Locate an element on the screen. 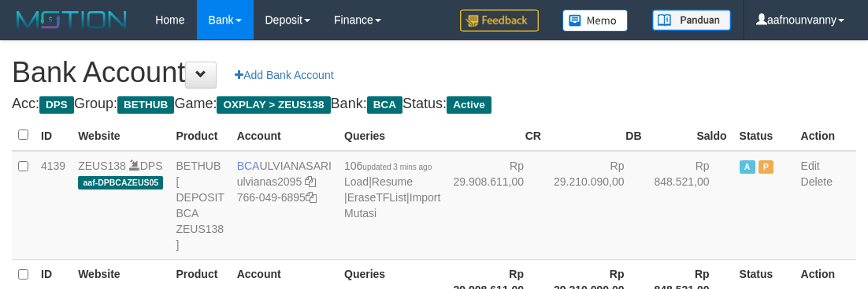  a: ZEUS138 is located at coordinates (101, 165).